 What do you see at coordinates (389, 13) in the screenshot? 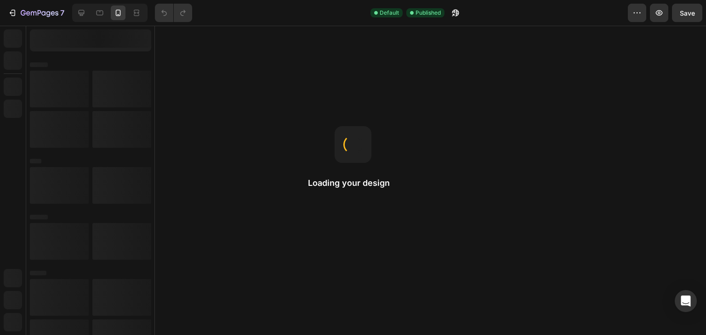
I see `span: Default` at bounding box center [389, 13].